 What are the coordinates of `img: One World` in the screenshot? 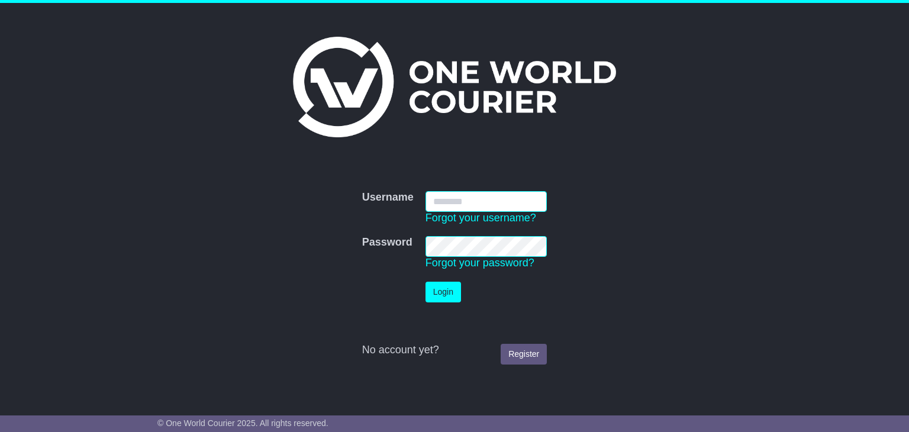 It's located at (455, 87).